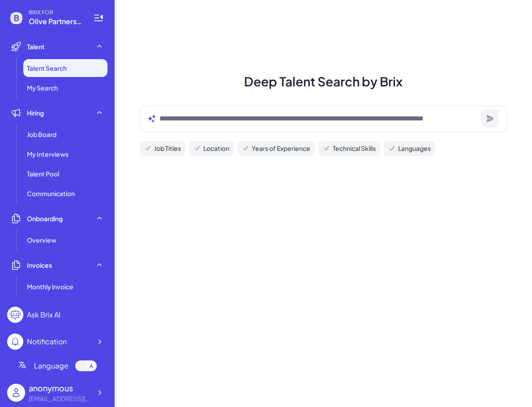  I want to click on div: flora.xiong@oliveam.com, so click(60, 398).